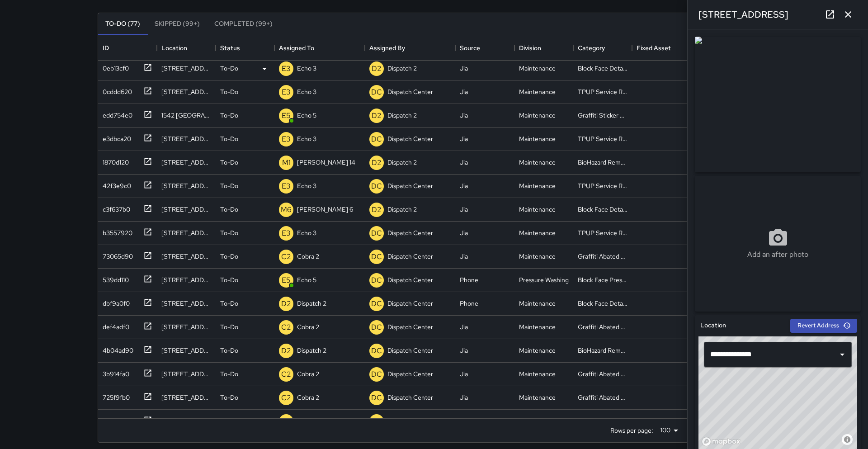 This screenshot has width=868, height=449. Describe the element at coordinates (286, 162) in the screenshot. I see `p: M1` at that location.